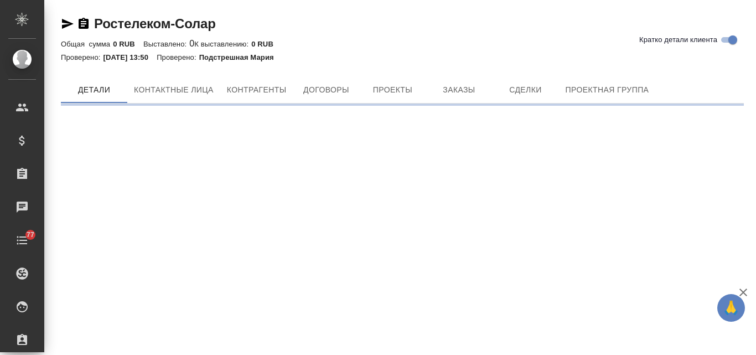 The width and height of the screenshot is (756, 355). Describe the element at coordinates (174, 90) in the screenshot. I see `span: Контактные лица` at that location.